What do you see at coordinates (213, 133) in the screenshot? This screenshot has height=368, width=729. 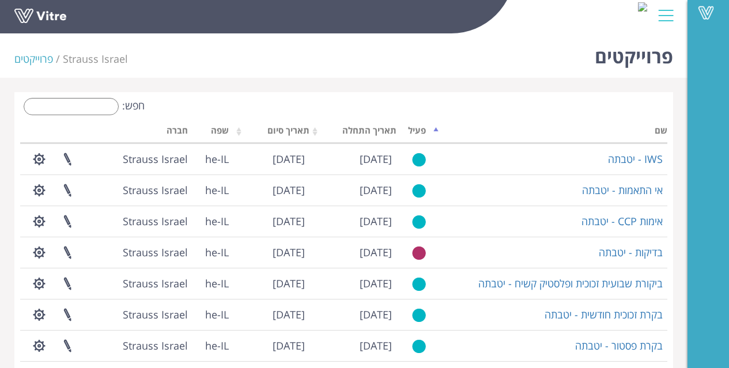 I see `th: שפה` at bounding box center [213, 133].